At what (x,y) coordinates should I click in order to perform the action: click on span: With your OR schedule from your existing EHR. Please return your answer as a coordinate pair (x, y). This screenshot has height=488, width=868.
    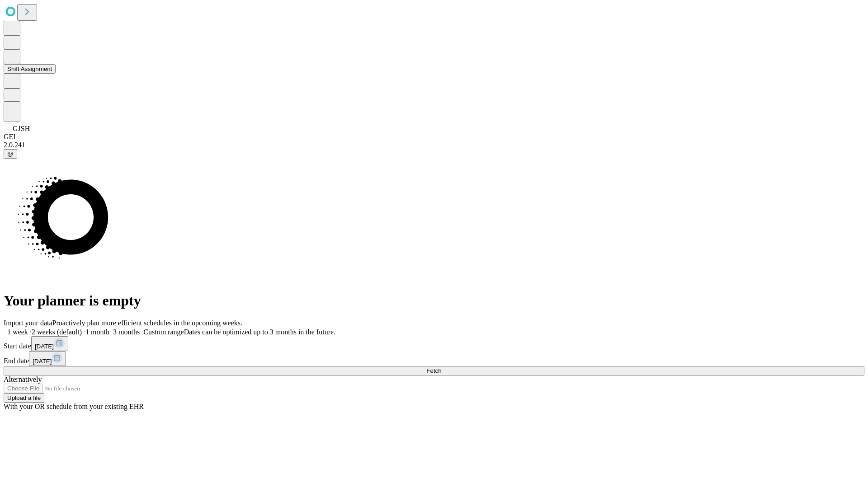
    Looking at the image, I should click on (74, 406).